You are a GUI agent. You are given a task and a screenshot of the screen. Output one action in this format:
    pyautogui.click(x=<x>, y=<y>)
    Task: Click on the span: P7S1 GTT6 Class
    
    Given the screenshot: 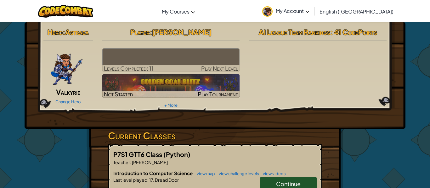 What is the action you would take?
    pyautogui.click(x=138, y=154)
    